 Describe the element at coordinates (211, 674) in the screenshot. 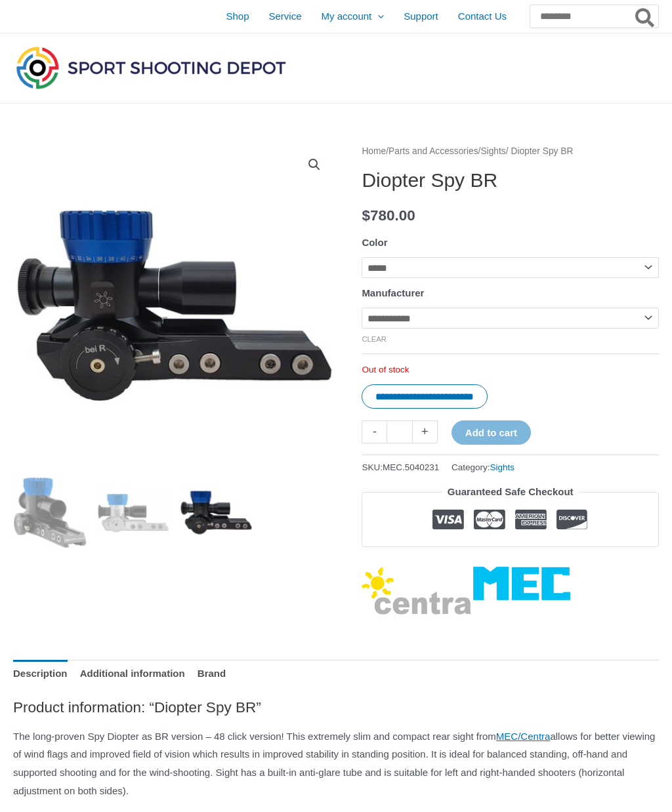

I see `a: Brand` at that location.